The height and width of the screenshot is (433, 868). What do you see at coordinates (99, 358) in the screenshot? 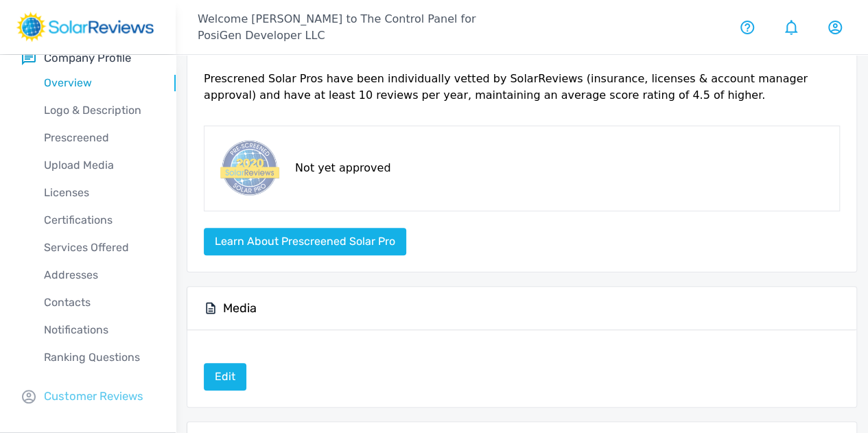
I see `a: Ranking Questions` at bounding box center [99, 358].